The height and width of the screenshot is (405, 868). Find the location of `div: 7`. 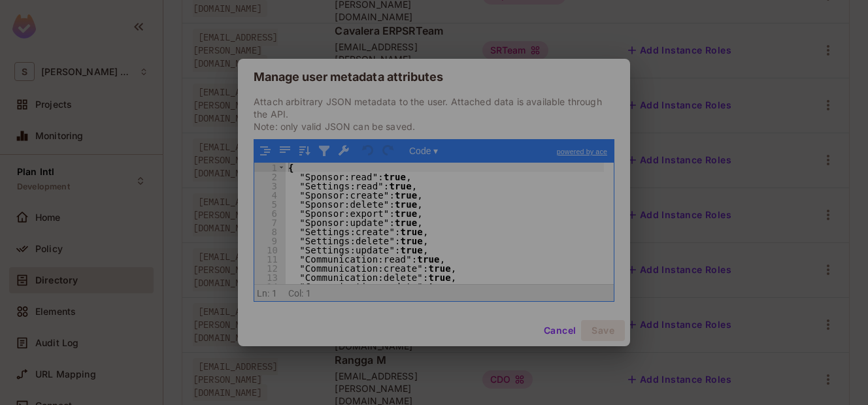

div: 7 is located at coordinates (270, 222).